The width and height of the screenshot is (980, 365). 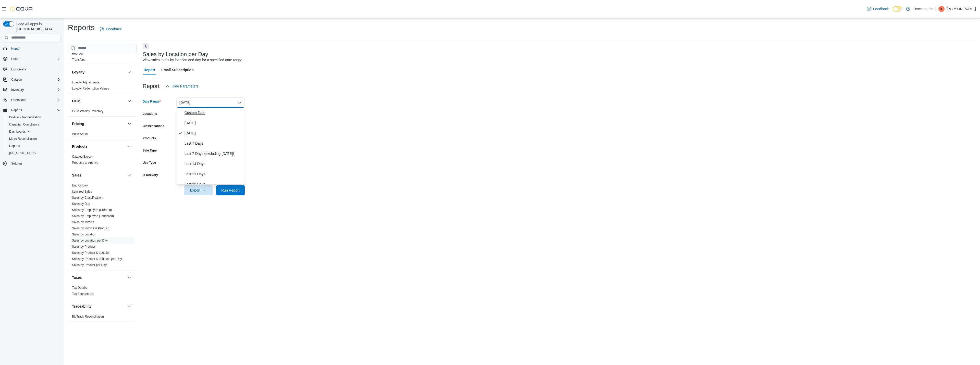 What do you see at coordinates (214, 144) in the screenshot?
I see `span: Last 7 Days` at bounding box center [214, 144].